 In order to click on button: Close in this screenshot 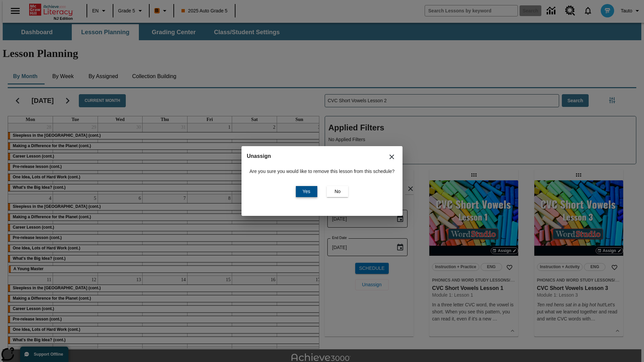, I will do `click(392, 157)`.